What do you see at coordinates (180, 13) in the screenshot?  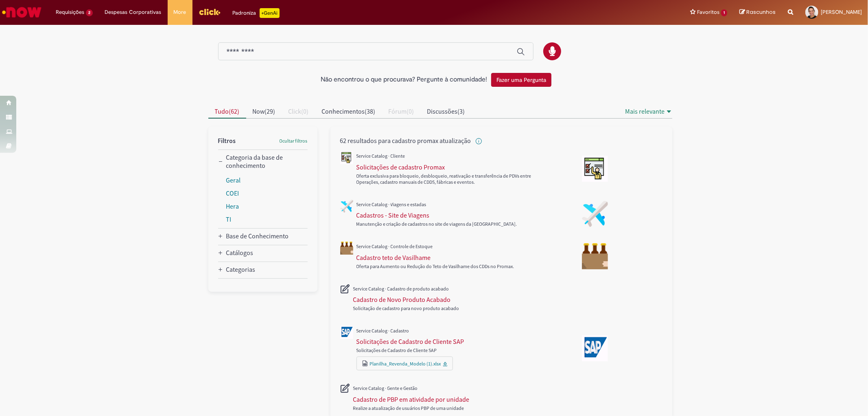 I see `span: More` at bounding box center [180, 13].